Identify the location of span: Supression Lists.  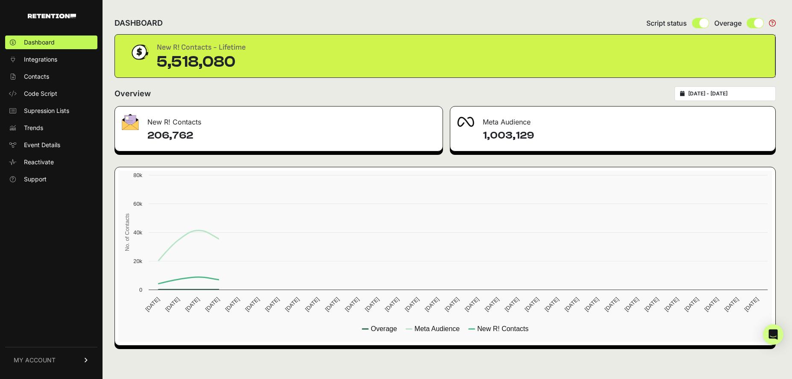
(47, 111).